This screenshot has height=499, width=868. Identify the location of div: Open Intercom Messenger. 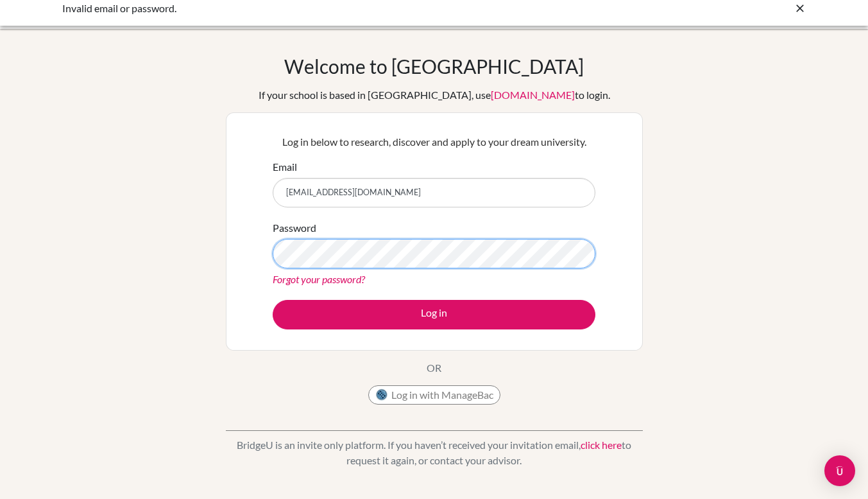
(840, 471).